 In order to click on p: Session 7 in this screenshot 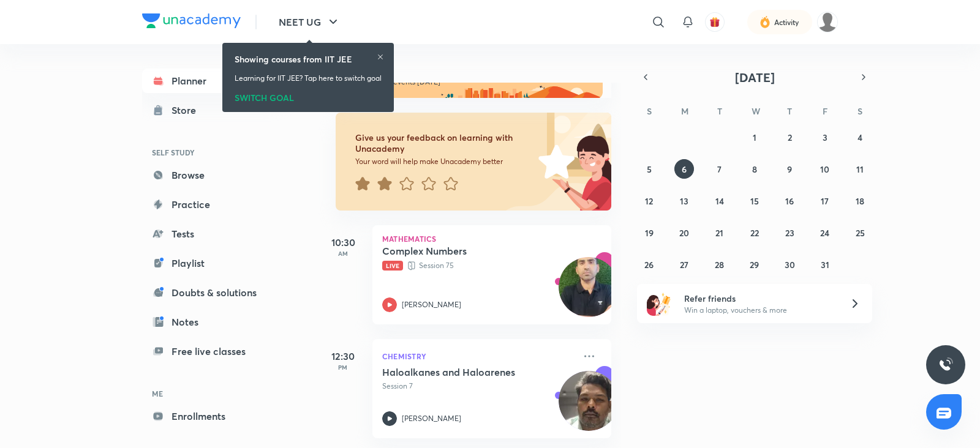, I will do `click(479, 386)`.